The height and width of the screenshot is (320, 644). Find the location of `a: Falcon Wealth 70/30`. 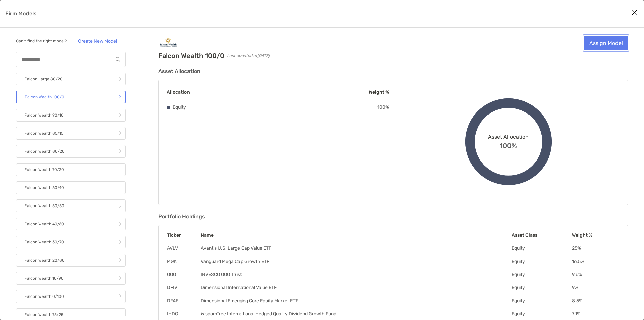

a: Falcon Wealth 70/30 is located at coordinates (71, 170).